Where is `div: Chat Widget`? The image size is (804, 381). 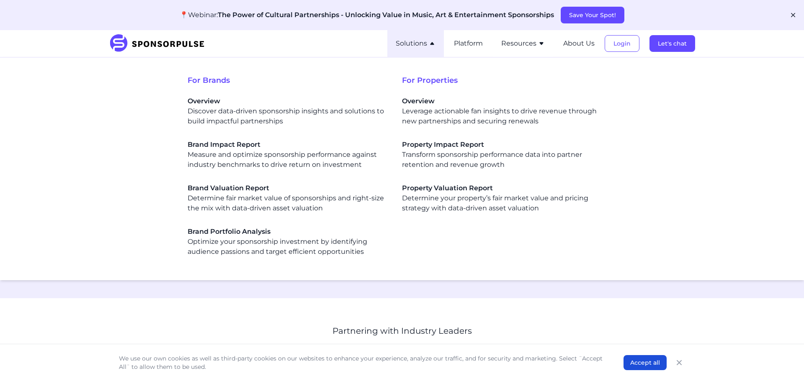 div: Chat Widget is located at coordinates (783, 361).